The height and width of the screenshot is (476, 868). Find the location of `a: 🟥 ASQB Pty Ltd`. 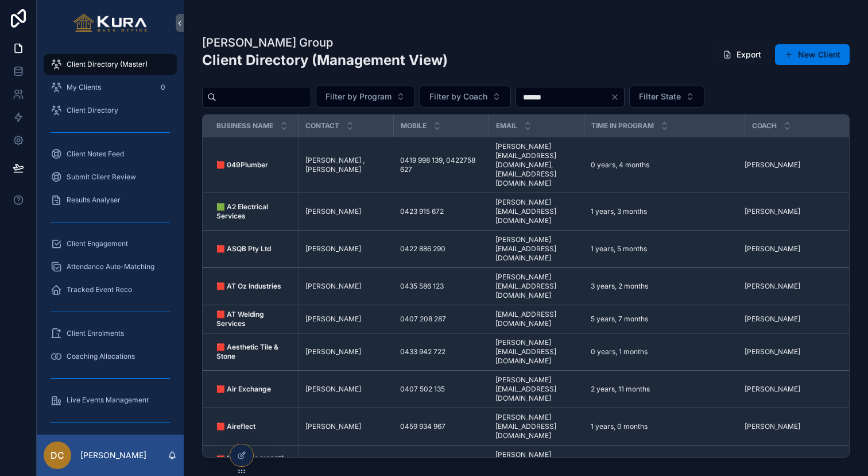

a: 🟥 ASQB Pty Ltd is located at coordinates (254, 249).